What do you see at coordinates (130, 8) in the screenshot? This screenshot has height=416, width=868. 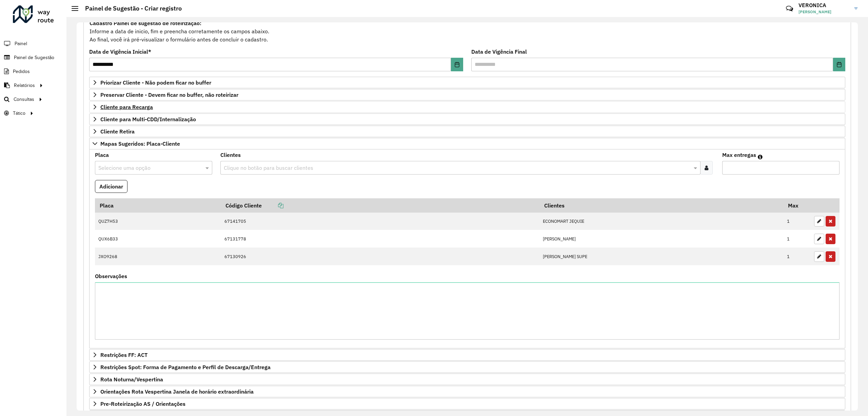 I see `h2: Painel de Sugestão - Criar registro` at bounding box center [130, 8].